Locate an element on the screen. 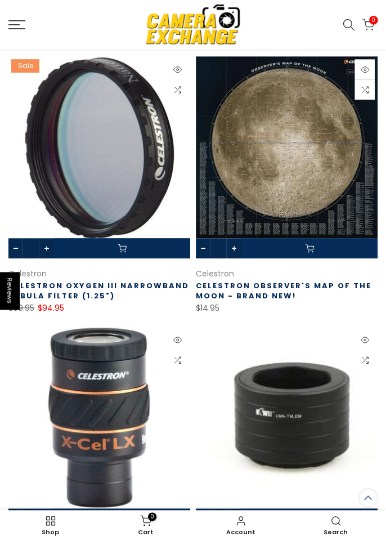  span: Account is located at coordinates (240, 532).